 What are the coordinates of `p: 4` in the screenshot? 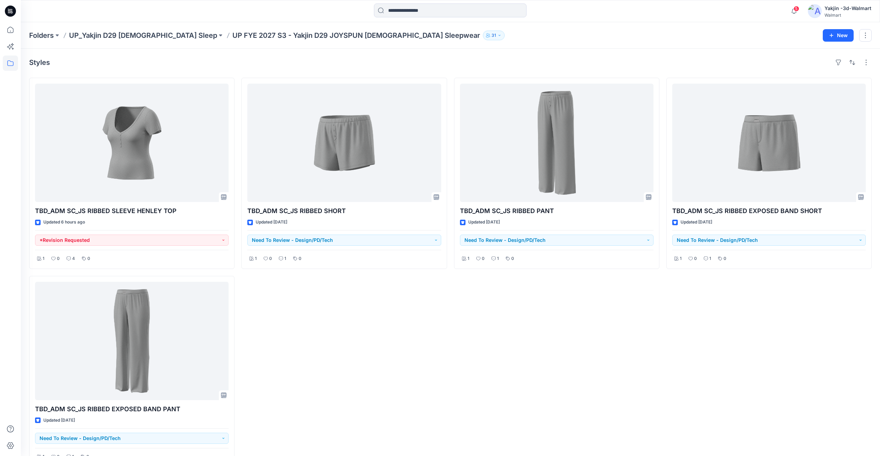 It's located at (74, 258).